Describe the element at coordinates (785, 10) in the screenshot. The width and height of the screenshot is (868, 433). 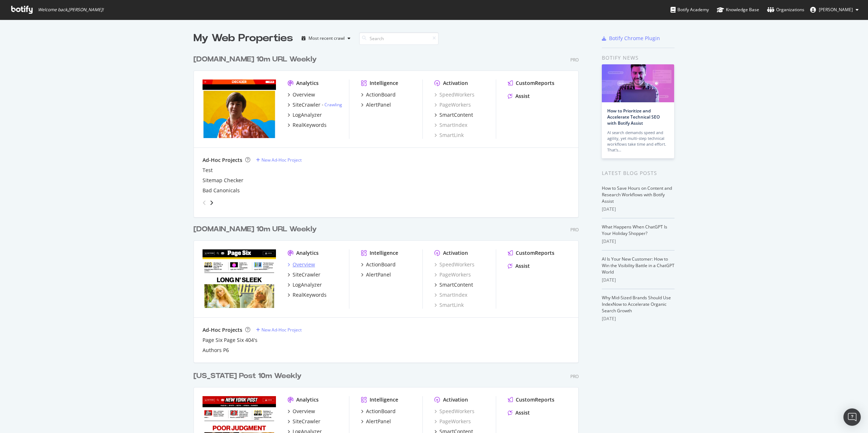
I see `div: Organizations` at that location.